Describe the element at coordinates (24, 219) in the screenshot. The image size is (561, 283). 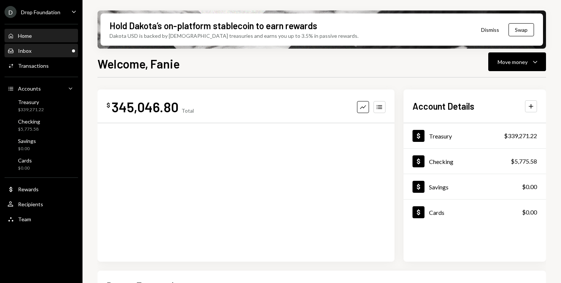
I see `div: Team` at that location.